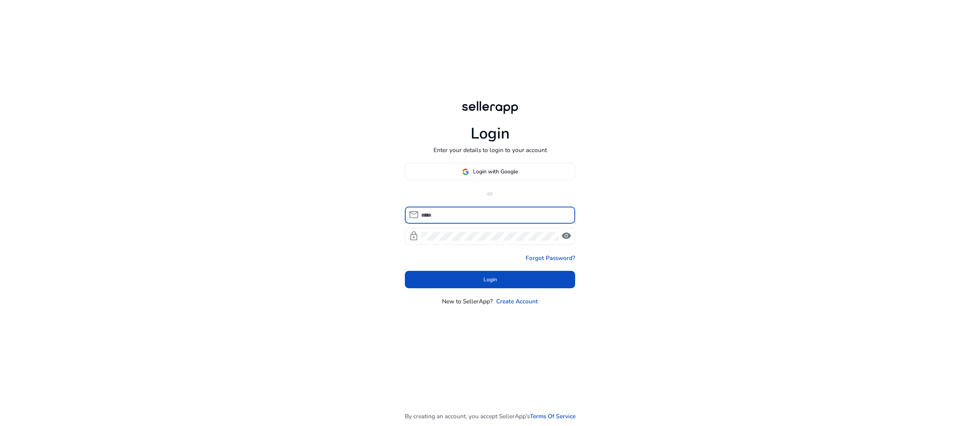  Describe the element at coordinates (566, 236) in the screenshot. I see `span: visibility` at that location.